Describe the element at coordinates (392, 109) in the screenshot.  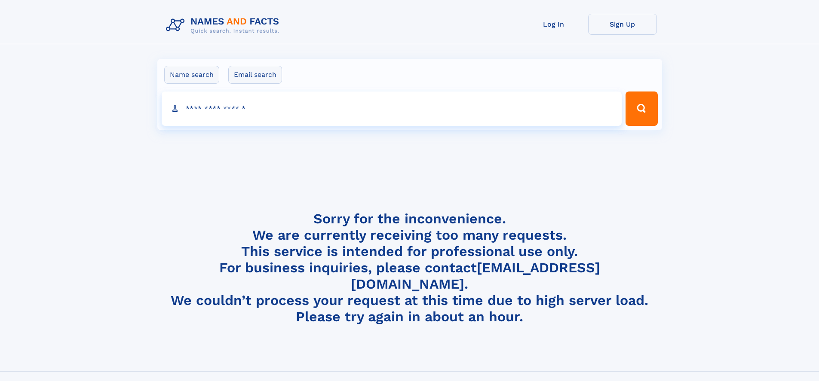
I see `input: search input` at that location.